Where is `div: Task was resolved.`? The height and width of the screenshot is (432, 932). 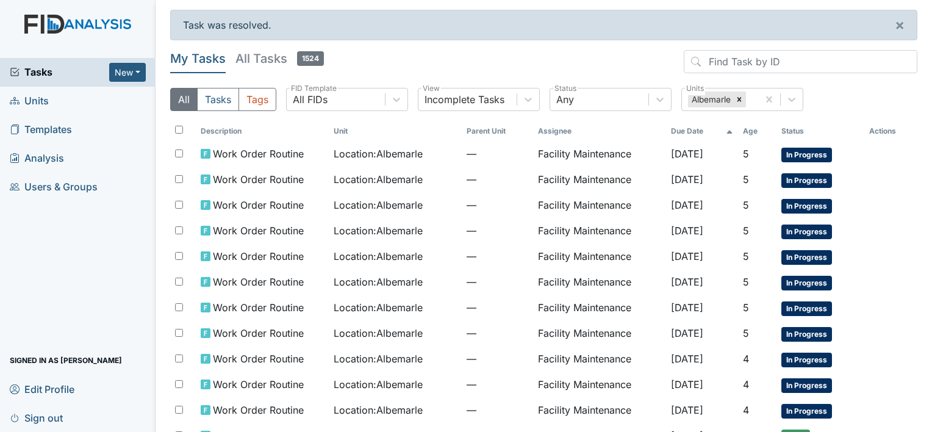
div: Task was resolved. is located at coordinates (543, 25).